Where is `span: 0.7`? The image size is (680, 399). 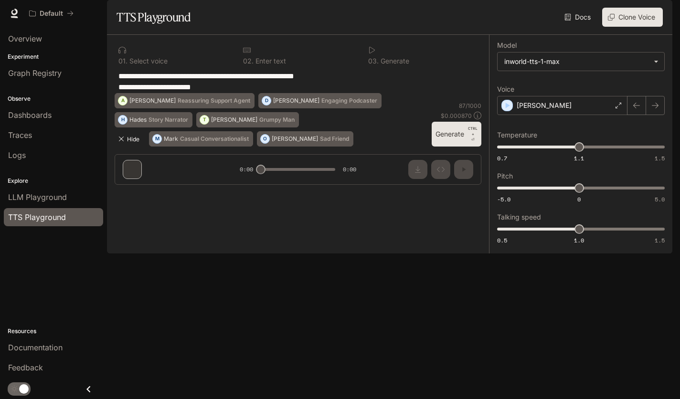
span: 0.7 is located at coordinates (502, 158).